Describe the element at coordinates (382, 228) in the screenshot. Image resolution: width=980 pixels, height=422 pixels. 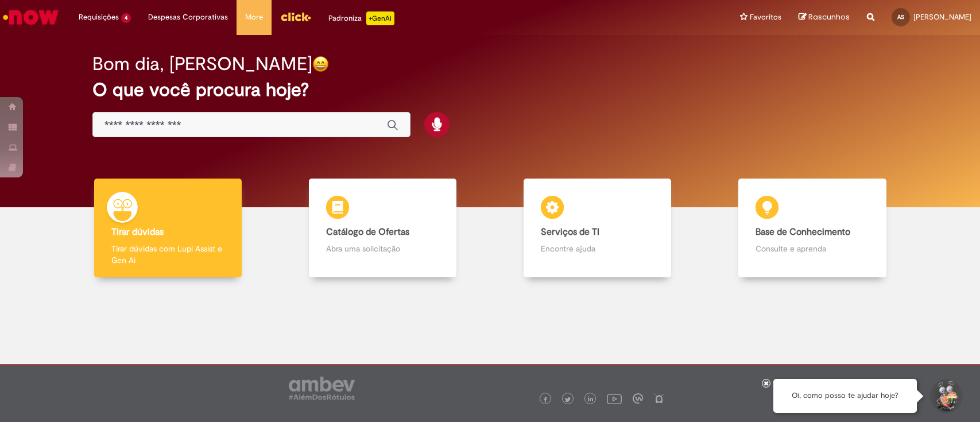
I see `a: Catálogo de Ofertas Abra uma solicitação` at that location.